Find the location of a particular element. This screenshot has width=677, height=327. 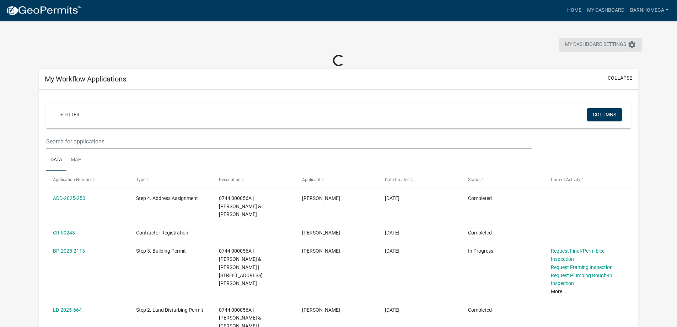

datatable-header-cell: Type is located at coordinates (171, 180).